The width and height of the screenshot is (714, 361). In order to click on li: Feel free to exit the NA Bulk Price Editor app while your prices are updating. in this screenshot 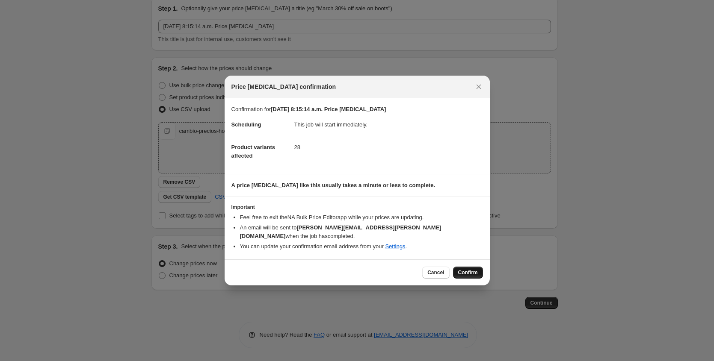, I will do `click(361, 218)`.